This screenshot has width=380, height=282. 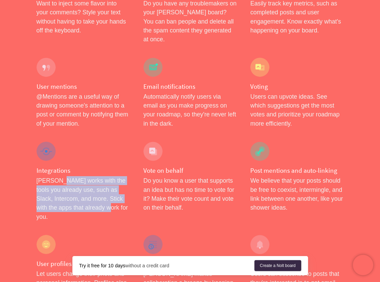 I want to click on a: Create a Nolt board, so click(x=277, y=265).